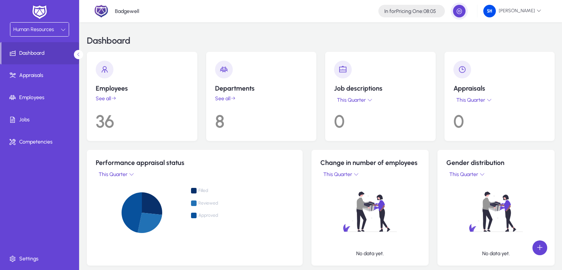 Image resolution: width=562 pixels, height=270 pixels. What do you see at coordinates (142, 88) in the screenshot?
I see `p: Employees` at bounding box center [142, 88].